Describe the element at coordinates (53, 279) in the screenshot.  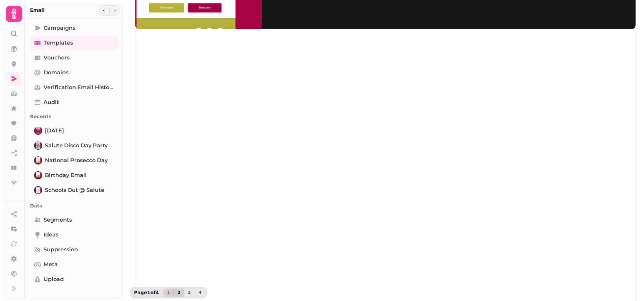
I see `span: Upload` at that location.